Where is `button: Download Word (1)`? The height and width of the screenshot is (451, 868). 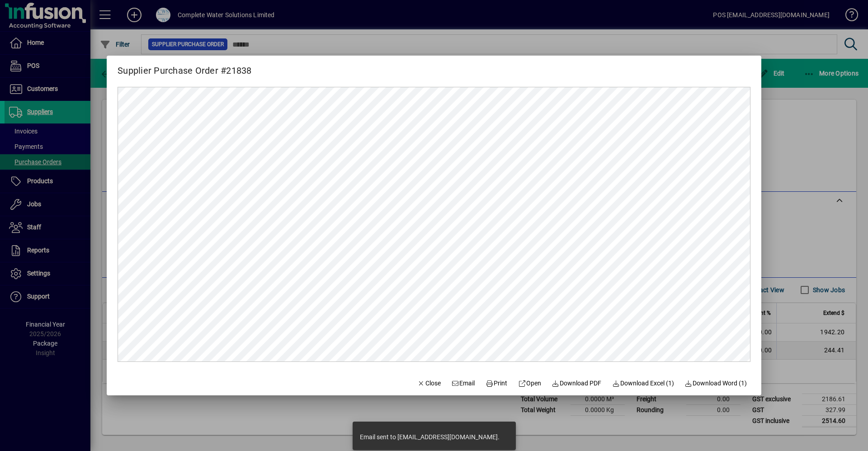
button: Download Word (1) is located at coordinates (716, 384).